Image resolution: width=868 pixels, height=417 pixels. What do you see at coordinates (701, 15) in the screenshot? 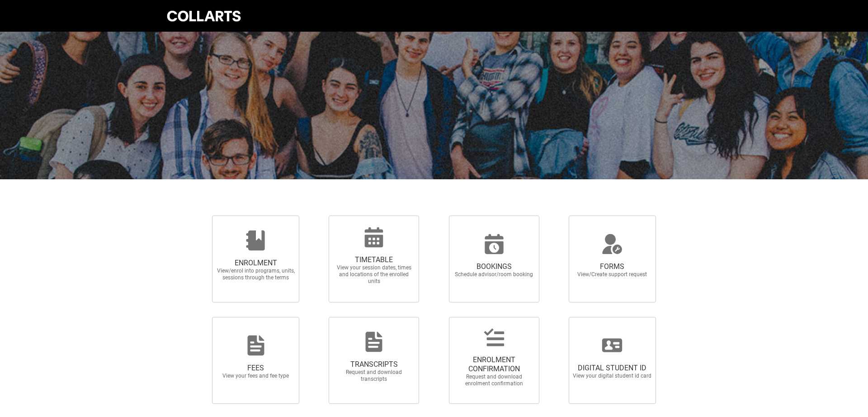
I see `button: User Profile` at bounding box center [701, 15].